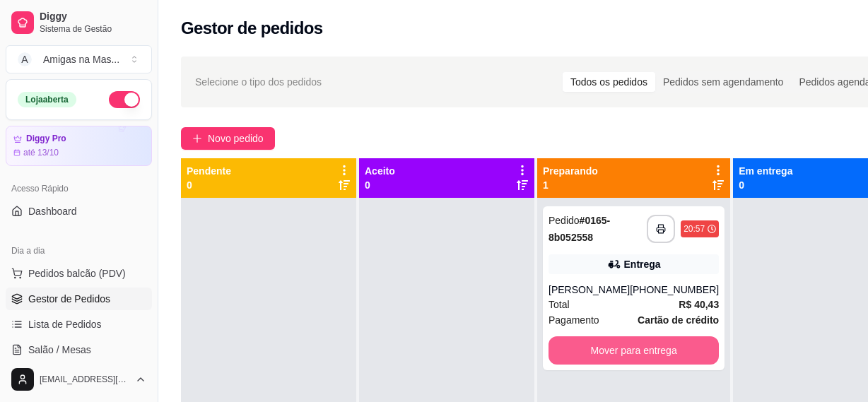 Image resolution: width=868 pixels, height=402 pixels. Describe the element at coordinates (698, 304) in the screenshot. I see `strong: R$ 40,43` at that location.